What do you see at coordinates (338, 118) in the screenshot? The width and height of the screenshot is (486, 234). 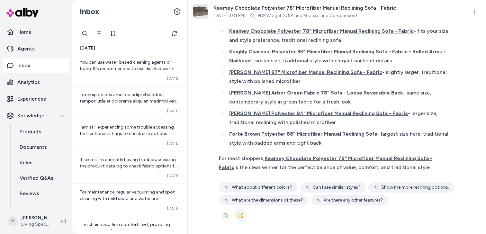 I see `li: - larger size, traditional reclining with polished microfiber` at bounding box center [338, 118].